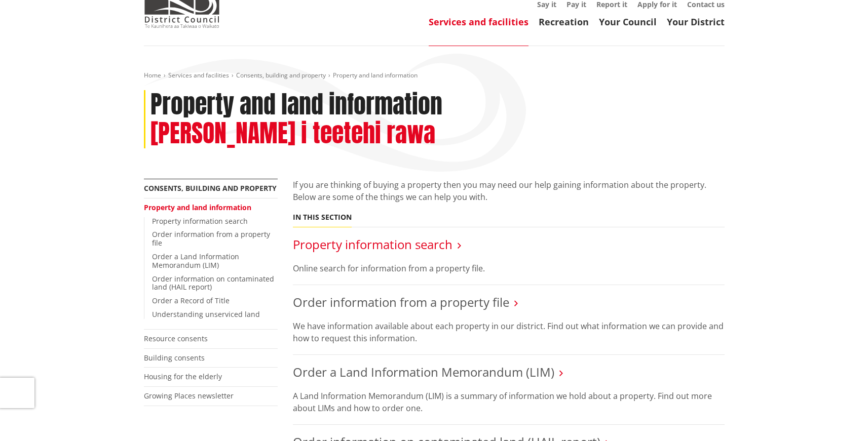  I want to click on a: Housing for the elderly, so click(183, 376).